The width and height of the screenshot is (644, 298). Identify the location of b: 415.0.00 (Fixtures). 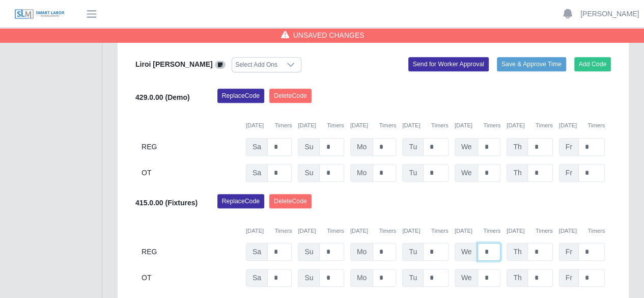
(166, 202).